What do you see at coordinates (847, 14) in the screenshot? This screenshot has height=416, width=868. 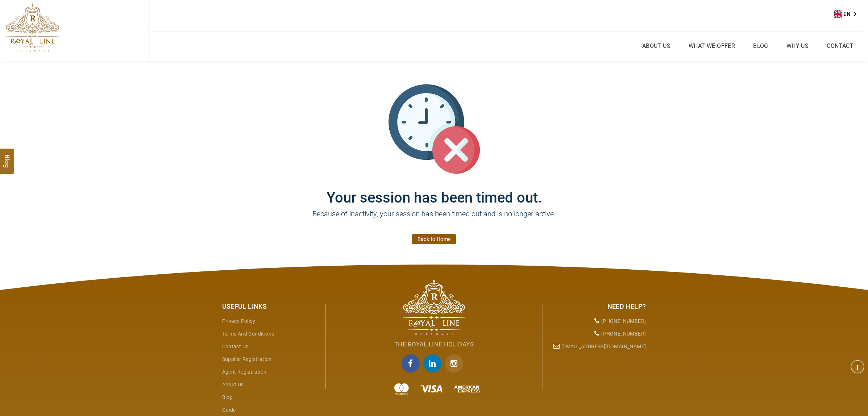 I see `aside: Language selected: English` at bounding box center [847, 14].